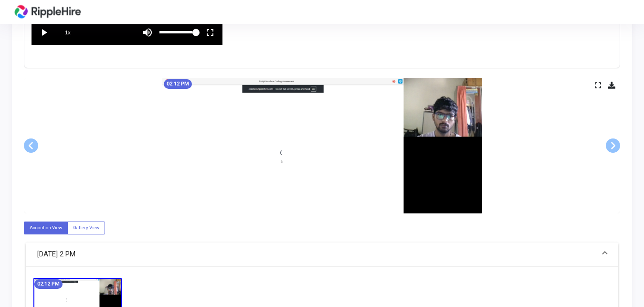 The width and height of the screenshot is (644, 307). Describe the element at coordinates (323, 145) in the screenshot. I see `img: screenshot-1756024959454.jpeg` at that location.